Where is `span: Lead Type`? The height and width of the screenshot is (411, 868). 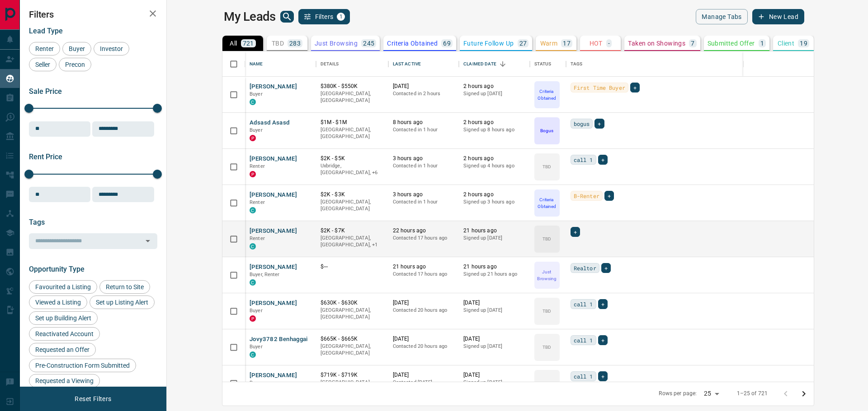 span: Lead Type is located at coordinates (45, 30).